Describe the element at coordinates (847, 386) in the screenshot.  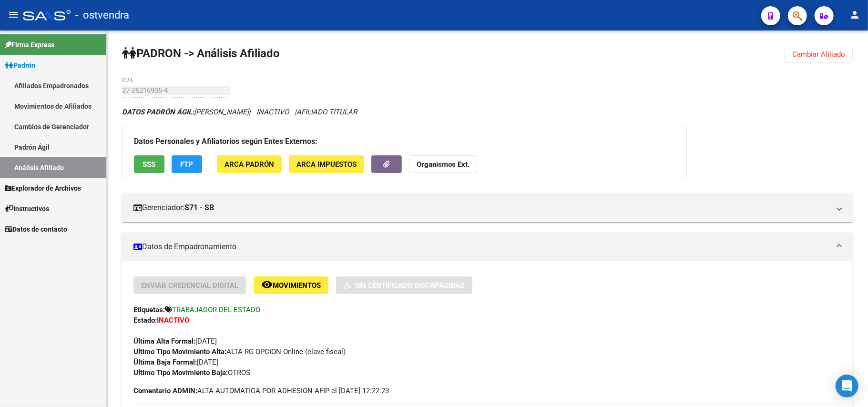
I see `div: Open Intercom Messenger` at that location.